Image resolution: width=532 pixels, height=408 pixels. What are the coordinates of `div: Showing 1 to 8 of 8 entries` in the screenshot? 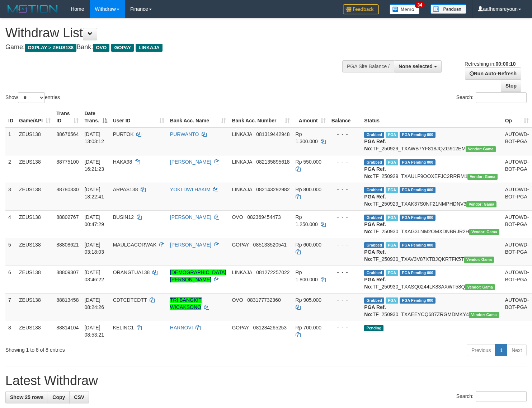 It's located at (111, 348).